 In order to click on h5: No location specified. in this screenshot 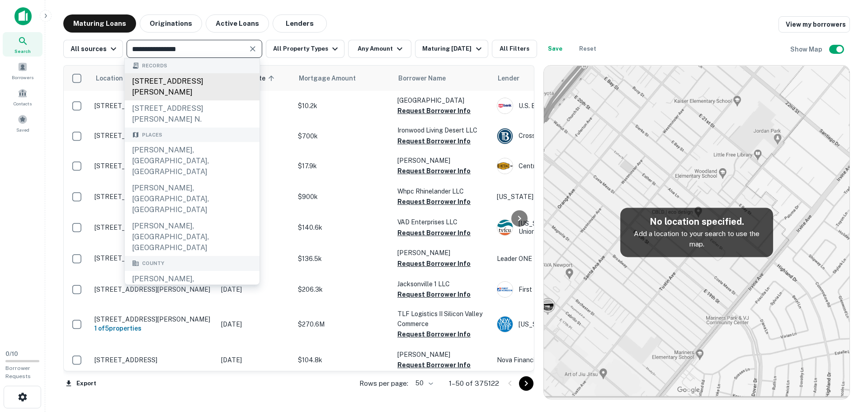, I will do `click(697, 222)`.